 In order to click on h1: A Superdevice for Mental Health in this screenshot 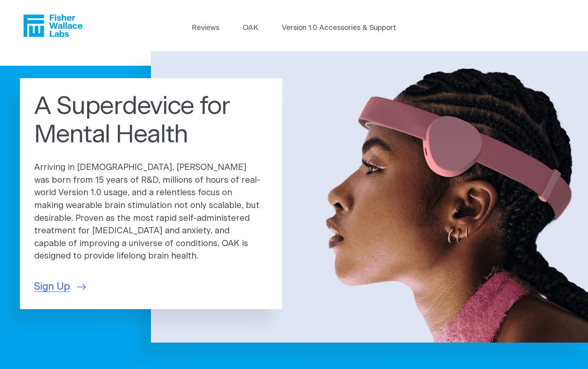, I will do `click(151, 121)`.